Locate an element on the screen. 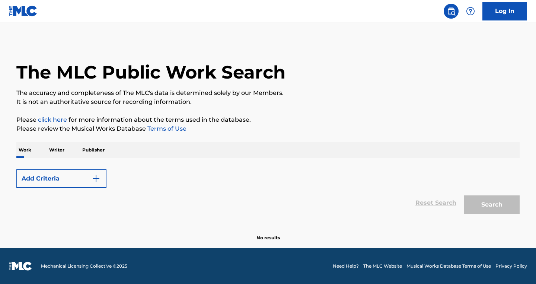  p: It is not an authoritative source for recording information. is located at coordinates (268, 102).